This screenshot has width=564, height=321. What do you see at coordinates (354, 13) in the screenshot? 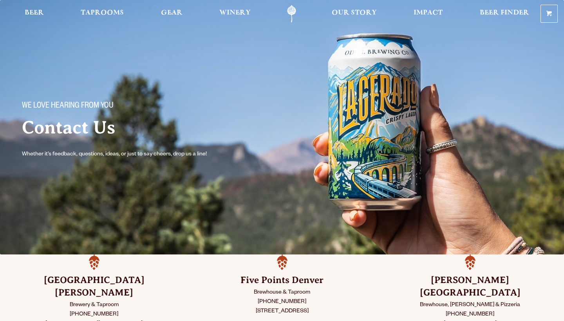
I see `span: Our Story` at bounding box center [354, 13].